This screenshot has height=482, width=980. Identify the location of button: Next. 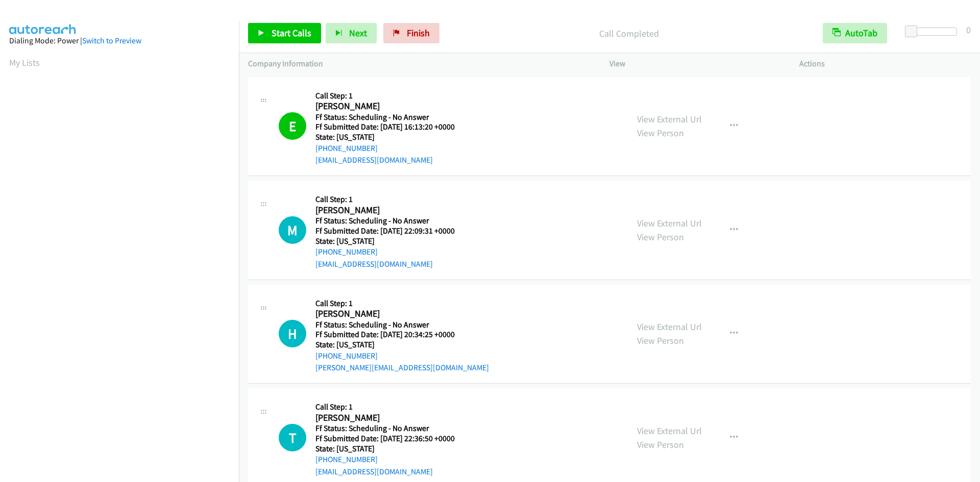
(351, 33).